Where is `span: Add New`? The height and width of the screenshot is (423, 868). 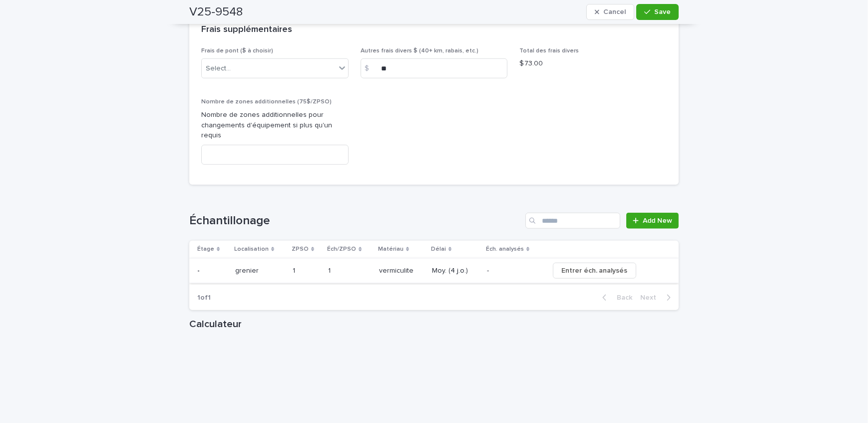
span: Add New is located at coordinates (657, 221).